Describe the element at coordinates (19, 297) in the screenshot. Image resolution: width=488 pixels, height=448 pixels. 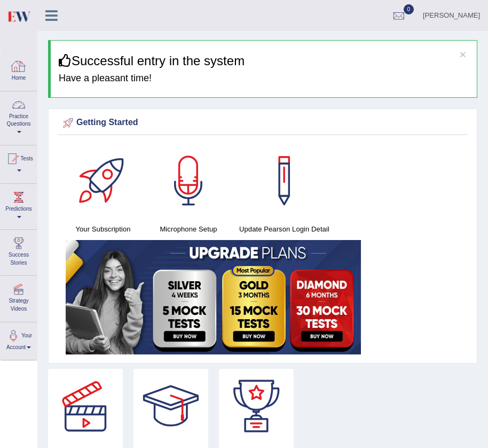
I see `a: Strategy Videos` at that location.